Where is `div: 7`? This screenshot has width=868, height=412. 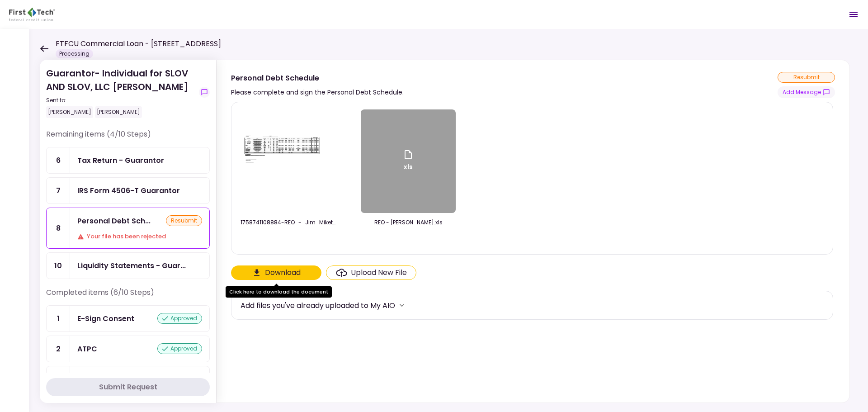
div: 7 is located at coordinates (59, 191).